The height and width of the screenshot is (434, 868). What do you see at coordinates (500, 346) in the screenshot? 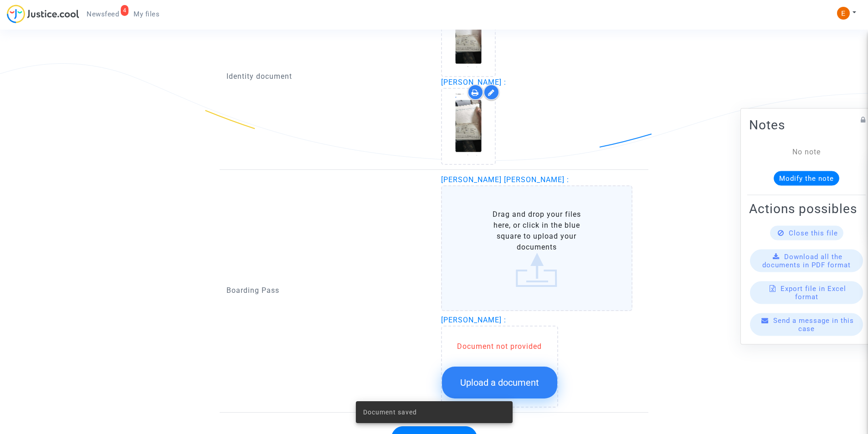
I see `div: Document not provided` at bounding box center [500, 346].